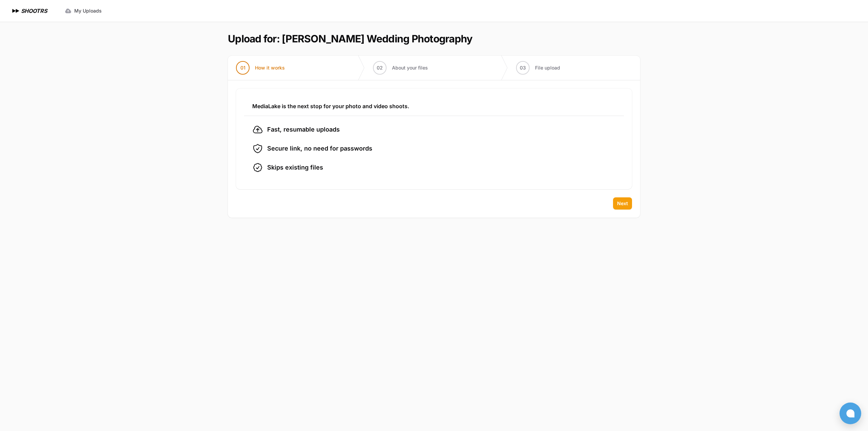 The width and height of the screenshot is (868, 431). I want to click on span: 03, so click(523, 68).